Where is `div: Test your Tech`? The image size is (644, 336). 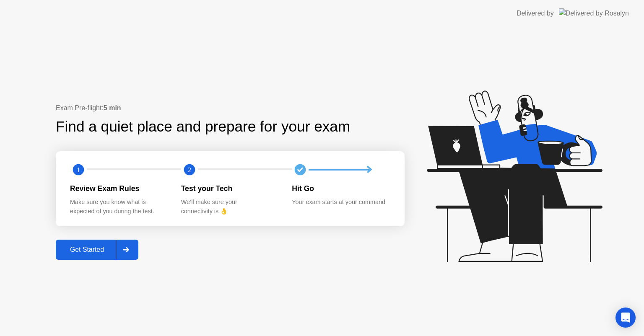 div: Test your Tech is located at coordinates (230, 189).